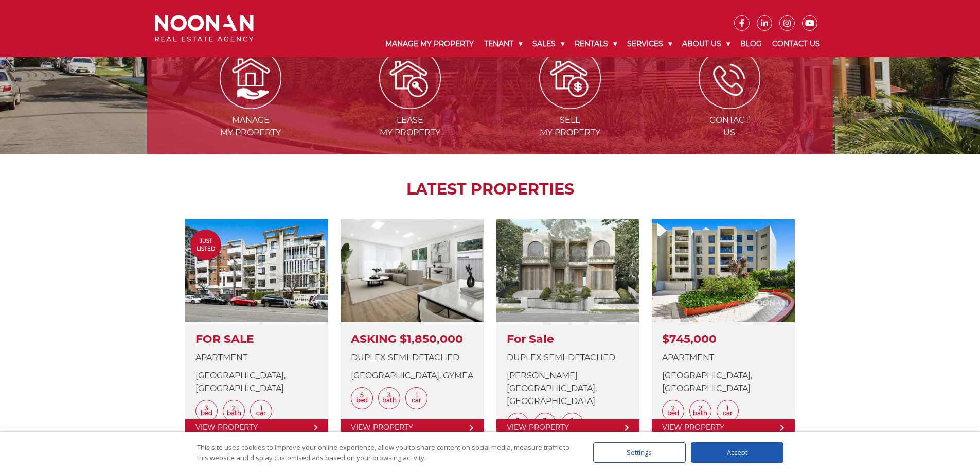 The width and height of the screenshot is (980, 473). I want to click on span: Lease my Property, so click(410, 126).